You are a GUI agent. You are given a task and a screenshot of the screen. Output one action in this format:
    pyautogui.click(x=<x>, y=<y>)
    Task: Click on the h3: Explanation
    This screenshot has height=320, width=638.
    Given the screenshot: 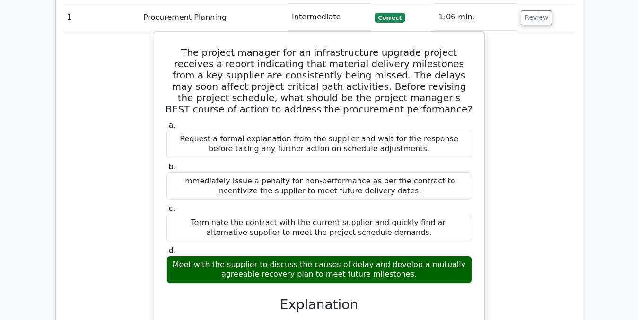 What is the action you would take?
    pyautogui.click(x=319, y=305)
    